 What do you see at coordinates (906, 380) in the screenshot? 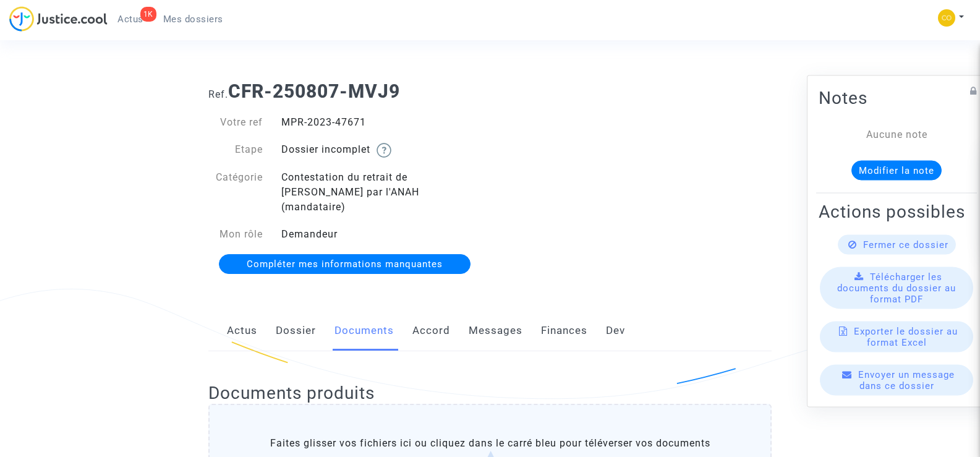
I see `span: Envoyer un message dans ce dossier` at bounding box center [906, 380].